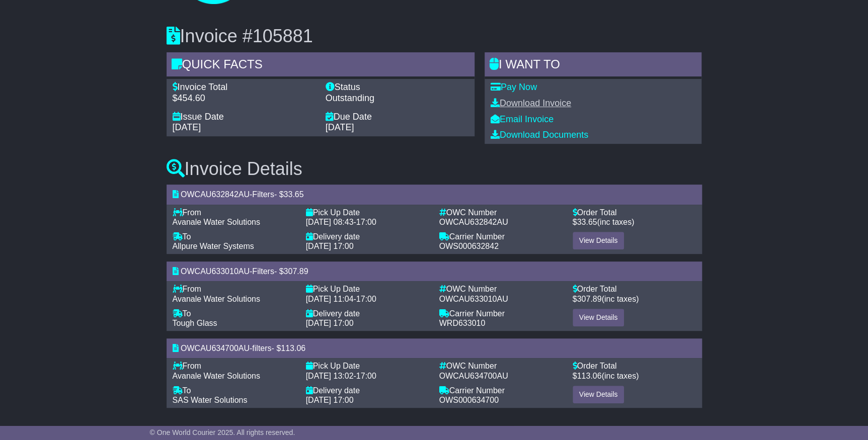 The width and height of the screenshot is (868, 440). What do you see at coordinates (397, 87) in the screenshot?
I see `div: Status` at bounding box center [397, 87].